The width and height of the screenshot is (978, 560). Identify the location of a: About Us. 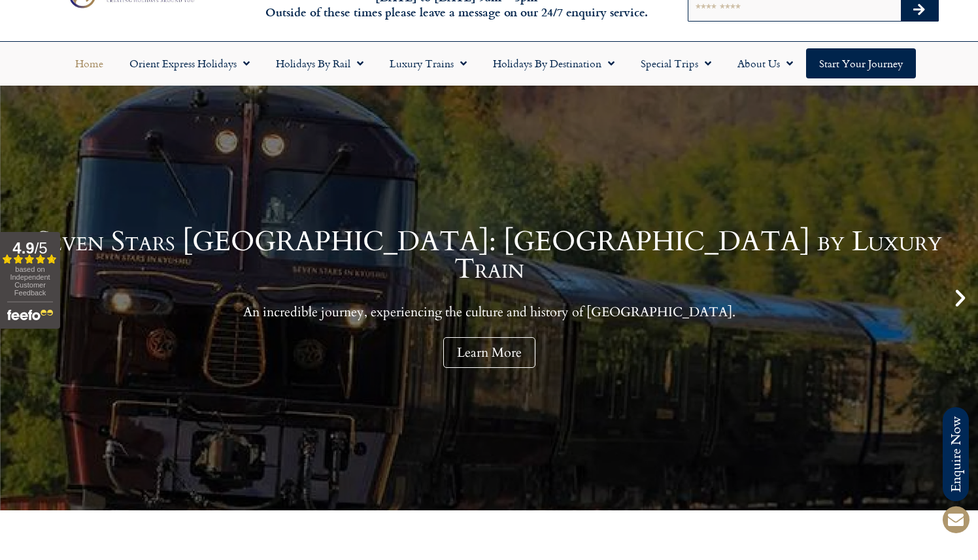
(765, 63).